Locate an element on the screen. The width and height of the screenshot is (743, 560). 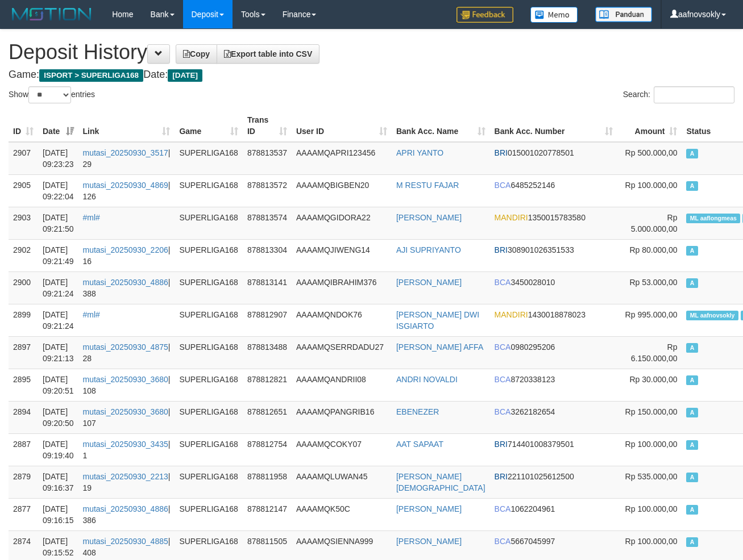
span: Rp 6.150.000,00 is located at coordinates (654, 353).